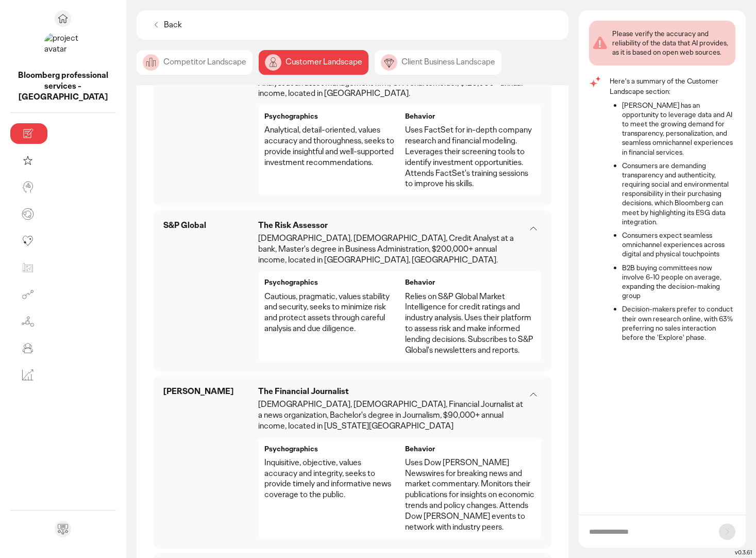 The image size is (756, 558). I want to click on div: Competitor Landscape, so click(194, 62).